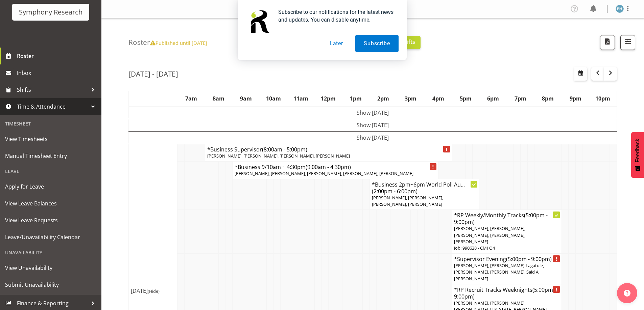 The image size is (644, 310). What do you see at coordinates (191, 98) in the screenshot?
I see `th: 7am` at bounding box center [191, 98].